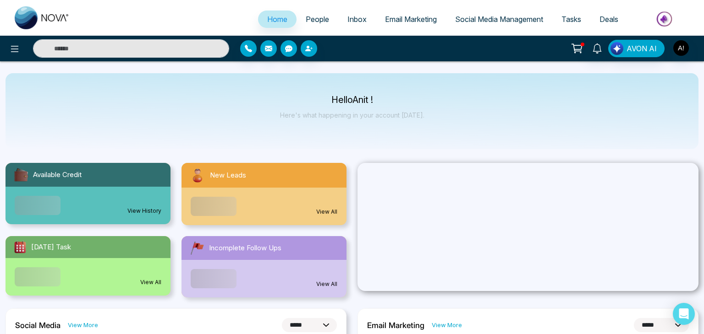 Image resolution: width=704 pixels, height=334 pixels. I want to click on a: Inbox, so click(357, 19).